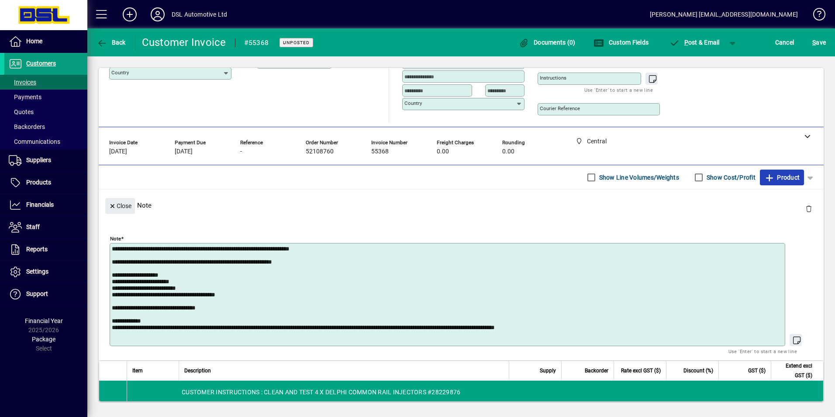 The width and height of the screenshot is (835, 417). What do you see at coordinates (46, 160) in the screenshot?
I see `a: Suppliers` at bounding box center [46, 160].